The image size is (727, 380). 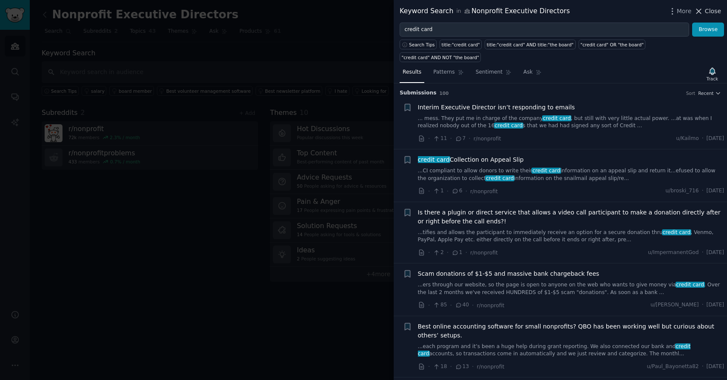 What do you see at coordinates (672, 366) in the screenshot?
I see `span: u/Paul_Bayonetta82` at bounding box center [672, 366].